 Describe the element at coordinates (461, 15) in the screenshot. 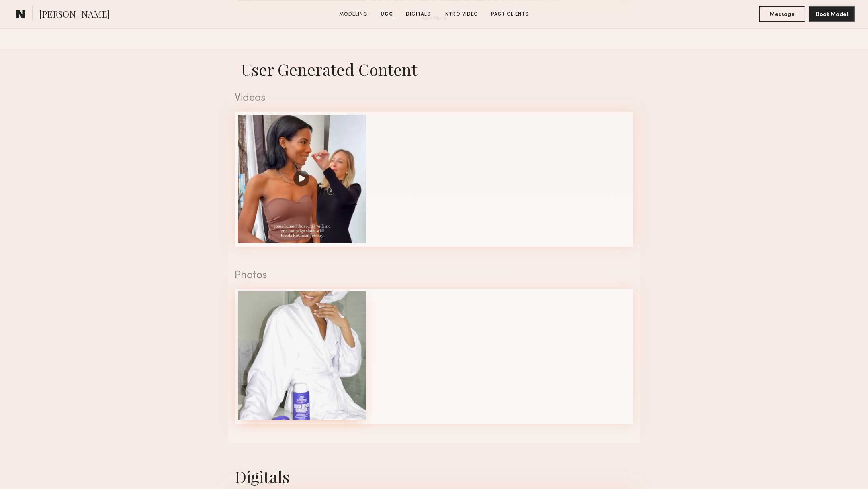

I see `a: Intro Video` at that location.